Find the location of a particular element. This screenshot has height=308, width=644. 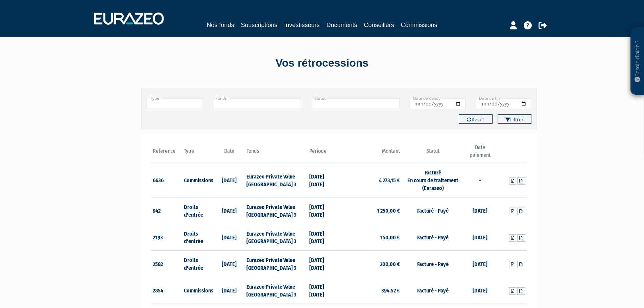

td: 2854 is located at coordinates (167, 291).